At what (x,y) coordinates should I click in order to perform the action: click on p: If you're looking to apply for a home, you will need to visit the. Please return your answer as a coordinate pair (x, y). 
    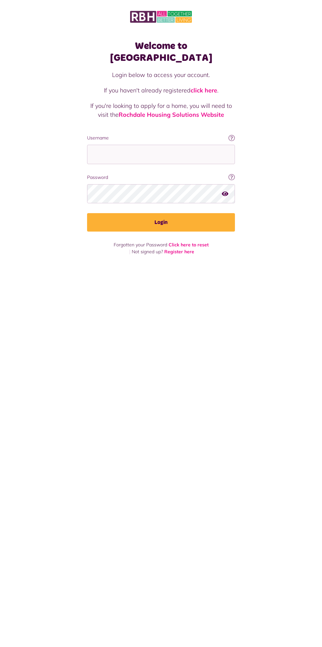
    Looking at the image, I should click on (161, 110).